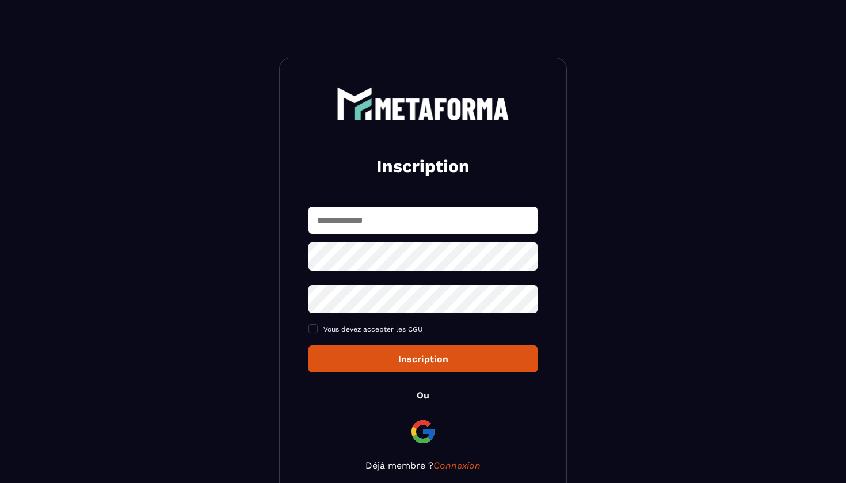 This screenshot has width=846, height=483. Describe the element at coordinates (423, 104) in the screenshot. I see `a: logo` at that location.